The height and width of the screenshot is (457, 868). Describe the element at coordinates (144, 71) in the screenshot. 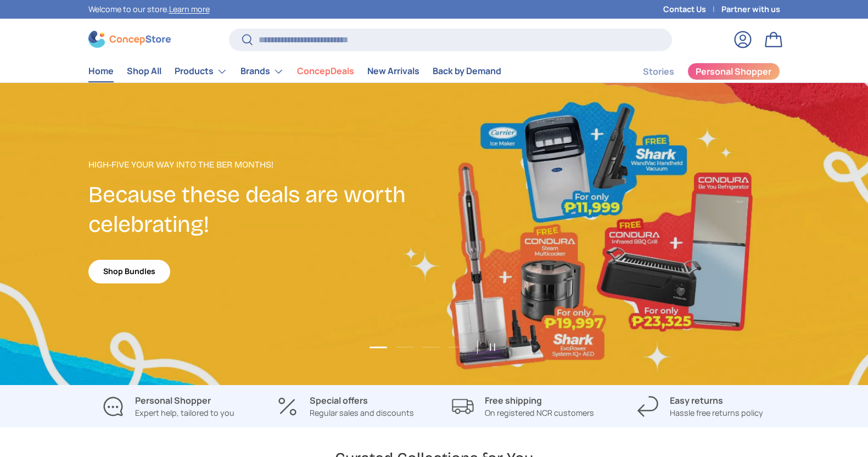

I see `a: Shop All` at that location.